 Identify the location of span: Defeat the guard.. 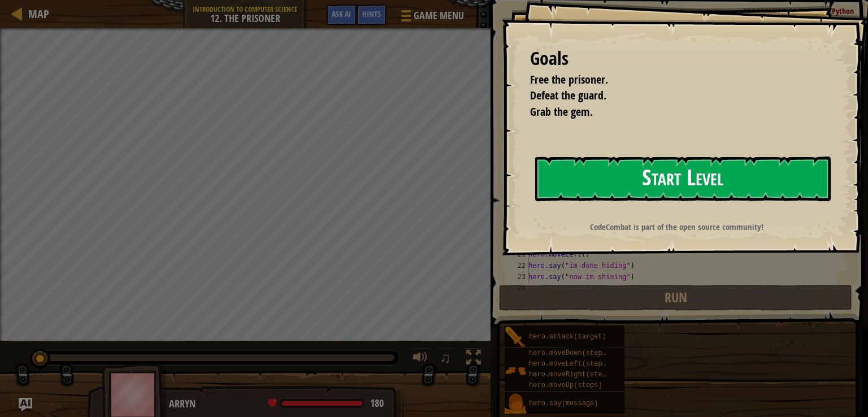
(568, 95).